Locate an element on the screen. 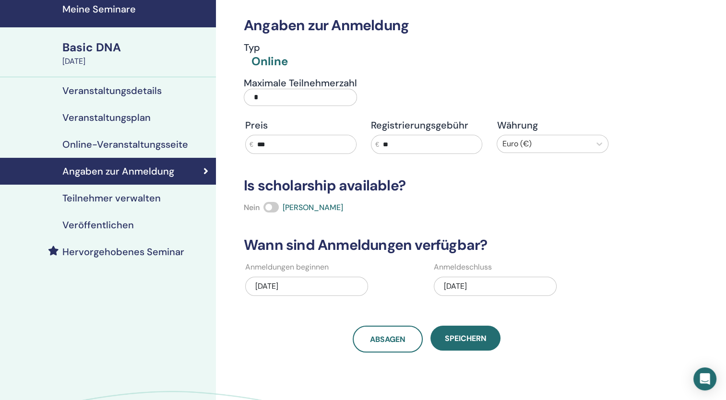  h4: Angaben zur Anmeldung is located at coordinates (118, 171).